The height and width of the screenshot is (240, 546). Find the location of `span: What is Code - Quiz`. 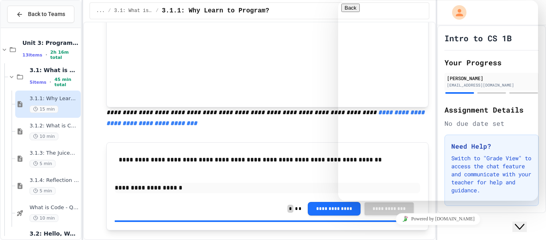

span: What is Code - Quiz is located at coordinates (54, 207).